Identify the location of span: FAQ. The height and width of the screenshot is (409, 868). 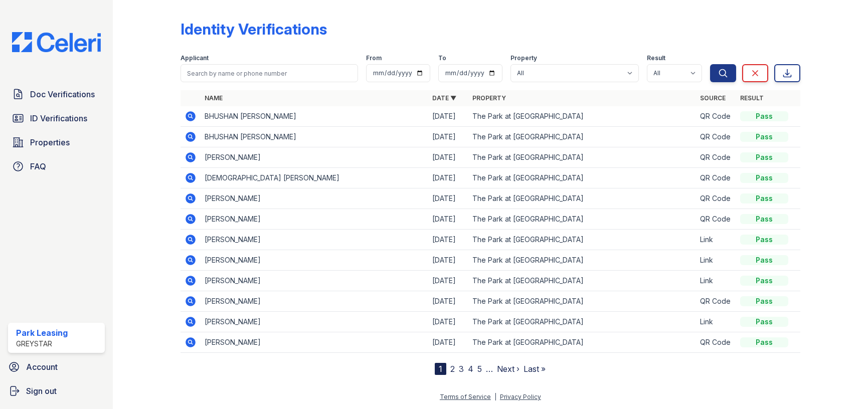
(38, 166).